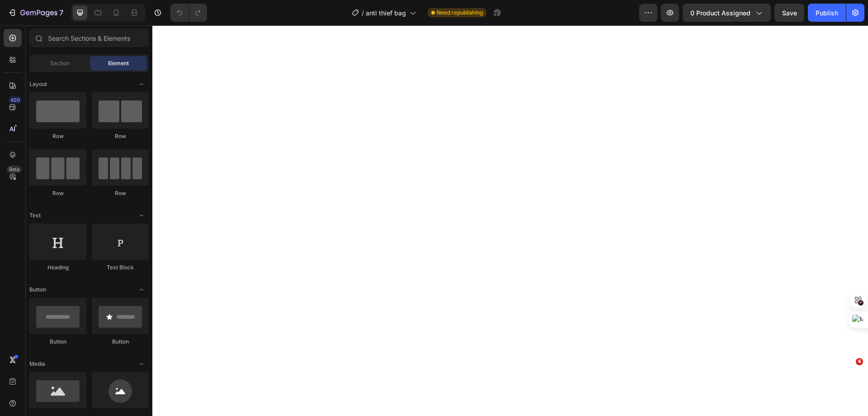 Image resolution: width=868 pixels, height=416 pixels. I want to click on span: Media, so click(37, 364).